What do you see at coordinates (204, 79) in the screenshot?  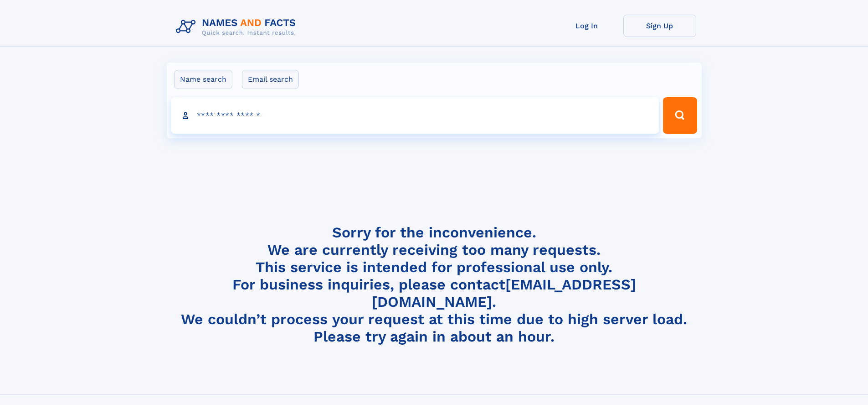 I see `label: Name search` at bounding box center [204, 79].